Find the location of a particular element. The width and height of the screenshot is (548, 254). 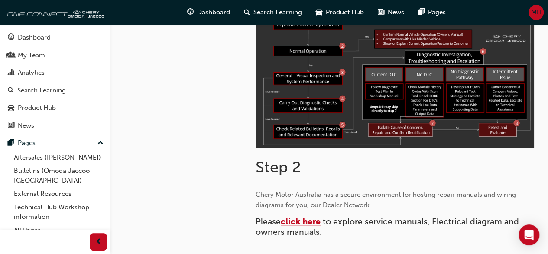

a: search-iconSearch Learning is located at coordinates (273, 12).